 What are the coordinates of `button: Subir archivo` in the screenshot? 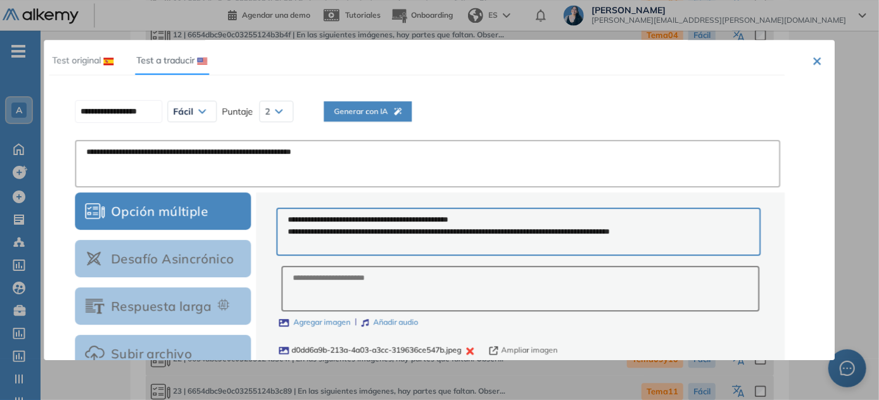 It's located at (163, 354).